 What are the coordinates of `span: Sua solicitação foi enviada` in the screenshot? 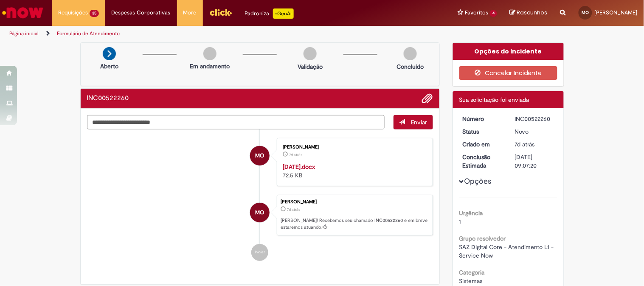 It's located at (494, 99).